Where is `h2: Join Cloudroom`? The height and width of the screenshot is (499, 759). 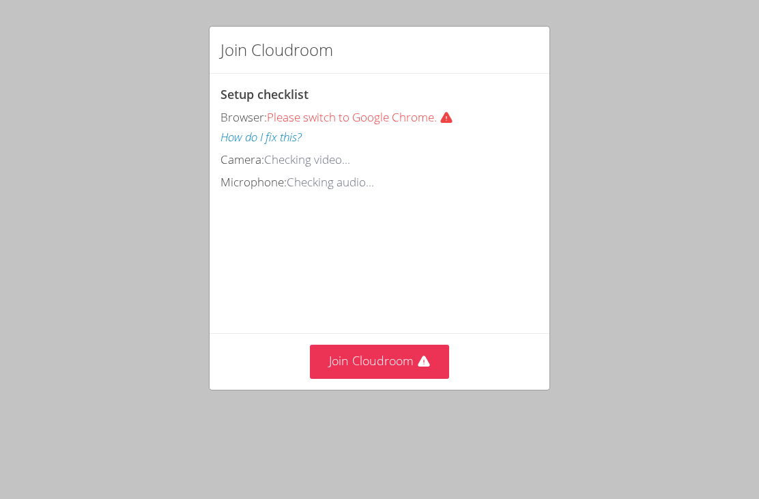
h2: Join Cloudroom is located at coordinates (276, 50).